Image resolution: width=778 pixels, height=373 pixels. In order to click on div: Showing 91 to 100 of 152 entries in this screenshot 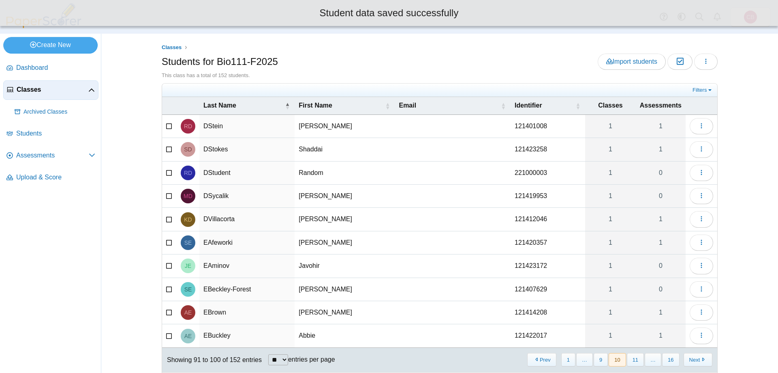, I will do `click(212, 360)`.